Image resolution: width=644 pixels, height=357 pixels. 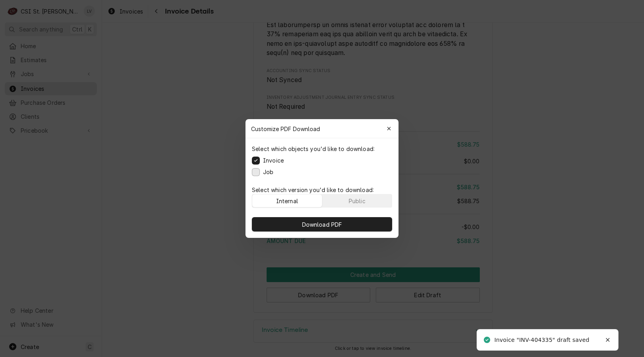 I want to click on label: Job, so click(x=268, y=172).